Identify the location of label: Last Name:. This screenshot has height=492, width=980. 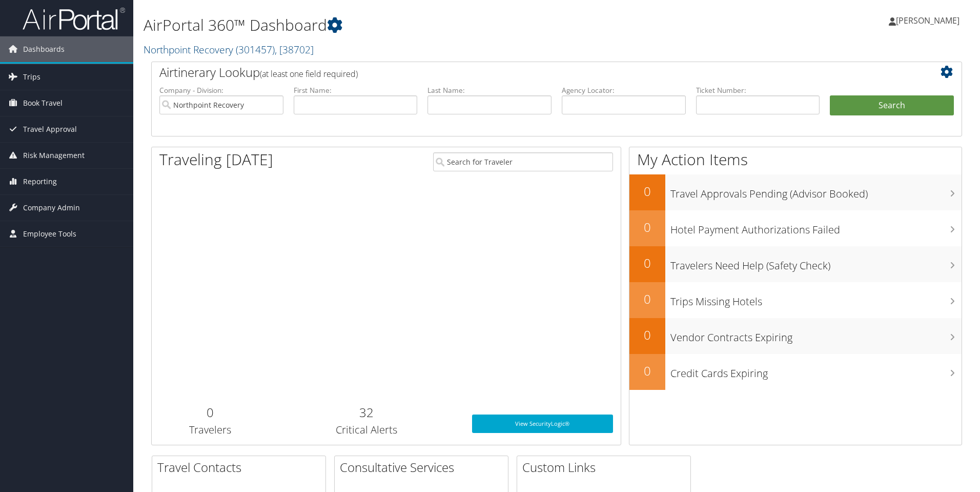
(489, 90).